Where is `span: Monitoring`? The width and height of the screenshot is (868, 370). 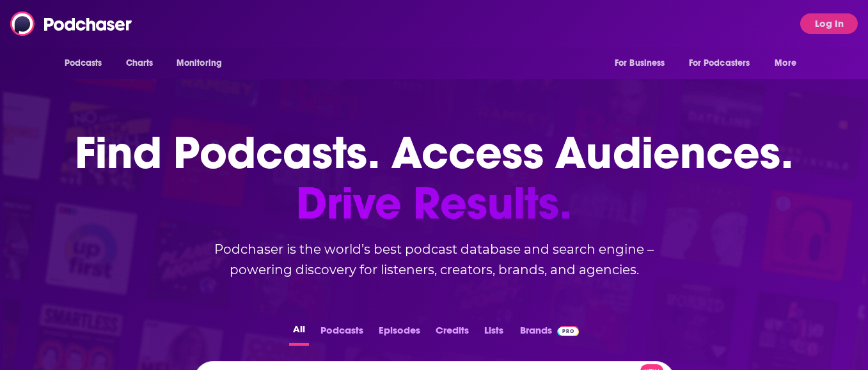 span: Monitoring is located at coordinates (199, 64).